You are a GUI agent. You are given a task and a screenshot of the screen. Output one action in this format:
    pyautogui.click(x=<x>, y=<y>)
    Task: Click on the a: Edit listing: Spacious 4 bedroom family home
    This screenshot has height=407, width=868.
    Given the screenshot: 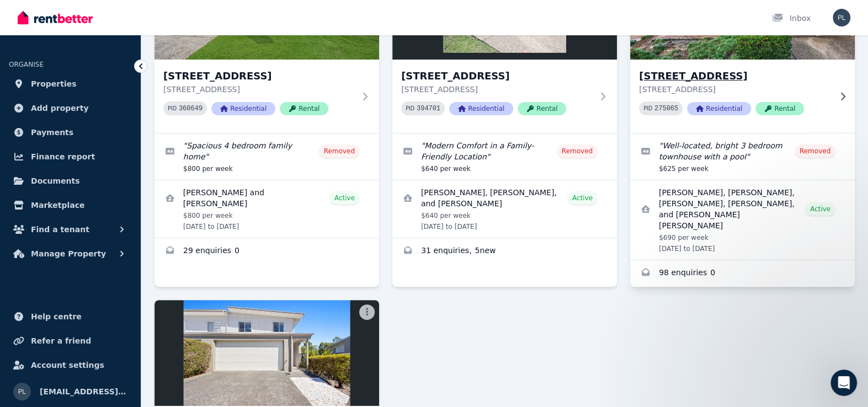 What is the action you would take?
    pyautogui.click(x=266, y=157)
    